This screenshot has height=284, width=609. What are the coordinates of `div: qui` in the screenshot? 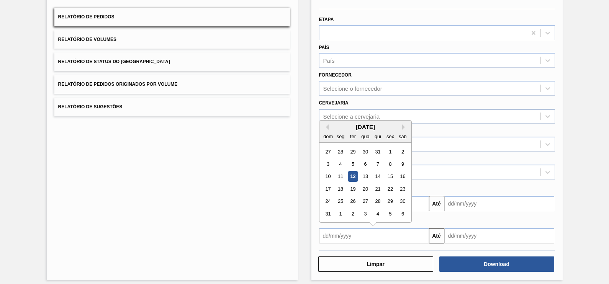 It's located at (377, 136).